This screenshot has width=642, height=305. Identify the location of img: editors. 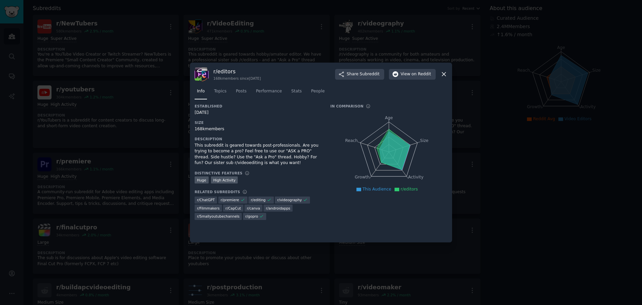
(202, 74).